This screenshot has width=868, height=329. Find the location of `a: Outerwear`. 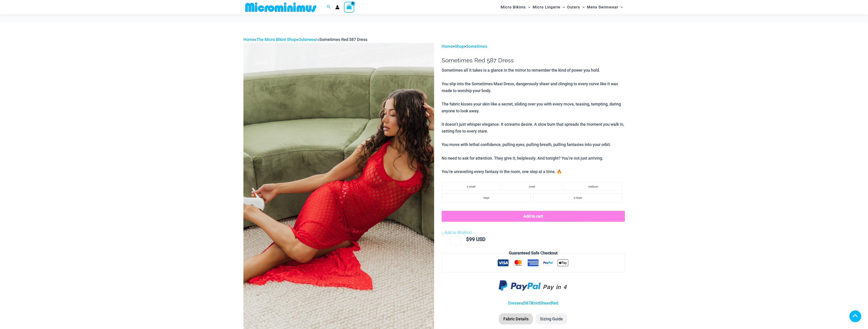

a: Outerwear is located at coordinates (307, 40).